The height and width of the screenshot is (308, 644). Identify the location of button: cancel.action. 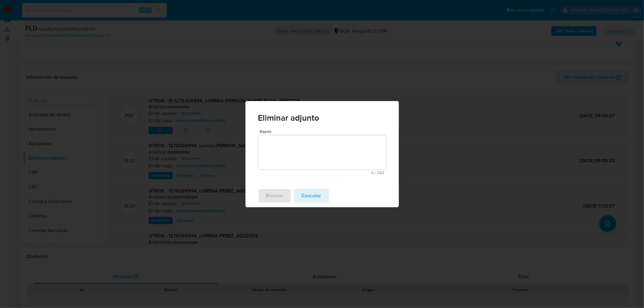
(311, 196).